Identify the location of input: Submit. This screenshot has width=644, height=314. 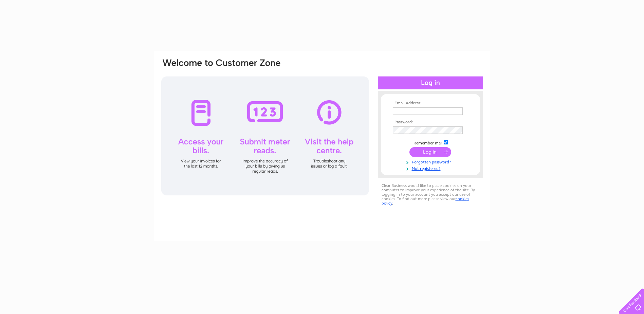
(430, 152).